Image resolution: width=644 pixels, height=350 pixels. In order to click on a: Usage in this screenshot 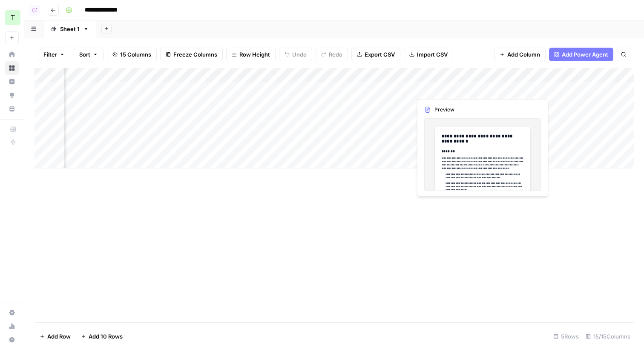, I will do `click(12, 326)`.